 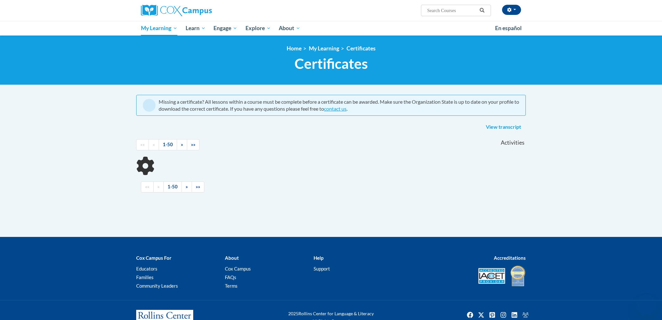 I want to click on a: Instagram, so click(x=503, y=314).